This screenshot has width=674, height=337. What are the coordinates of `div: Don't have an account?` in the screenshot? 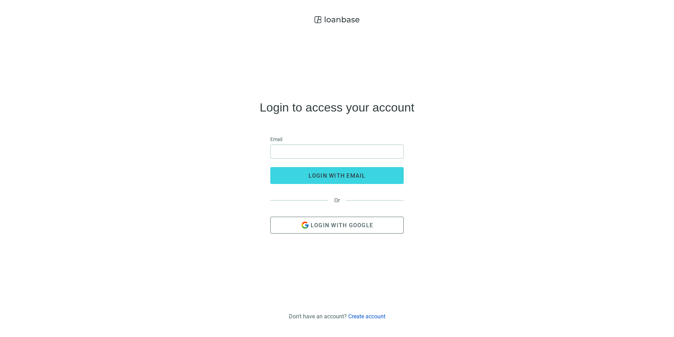 It's located at (337, 316).